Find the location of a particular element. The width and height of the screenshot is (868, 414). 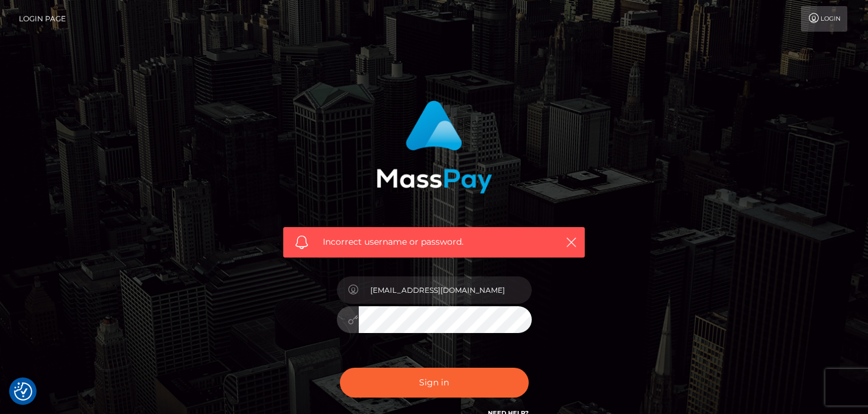

img: Revisit consent button is located at coordinates (23, 391).